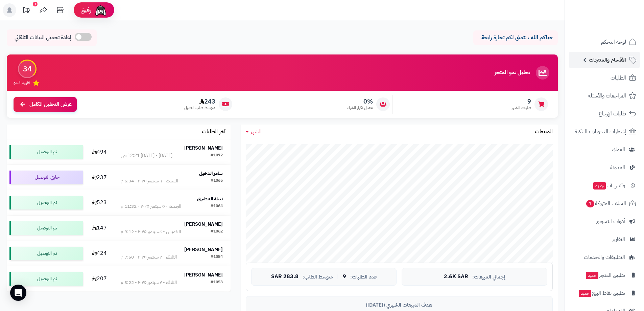 This screenshot has height=311, width=644. What do you see at coordinates (618, 78) in the screenshot?
I see `span: الطلبات` at bounding box center [618, 78].